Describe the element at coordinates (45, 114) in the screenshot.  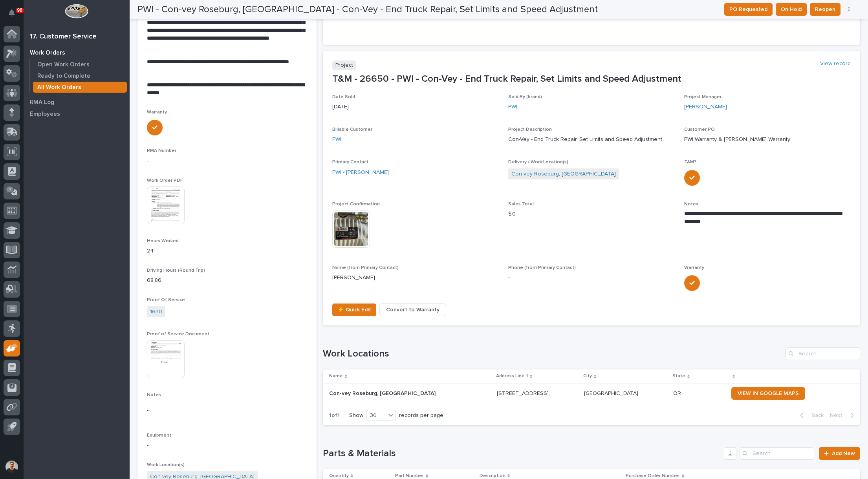
I see `p: Employees` at that location.